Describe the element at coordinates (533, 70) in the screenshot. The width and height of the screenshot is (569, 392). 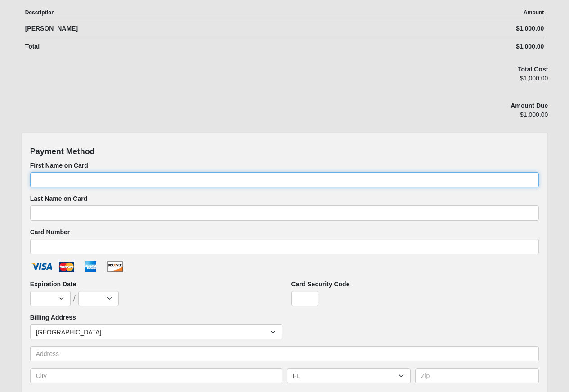
I see `label: Total Cost` at that location.